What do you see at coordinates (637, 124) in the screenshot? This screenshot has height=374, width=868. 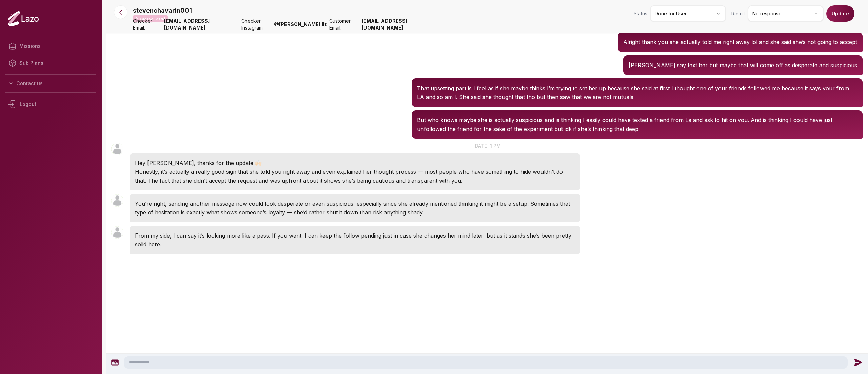 I see `p: But who knows maybe she is actually suspicious and is thinking I easily could have texted a frien...` at bounding box center [637, 124].